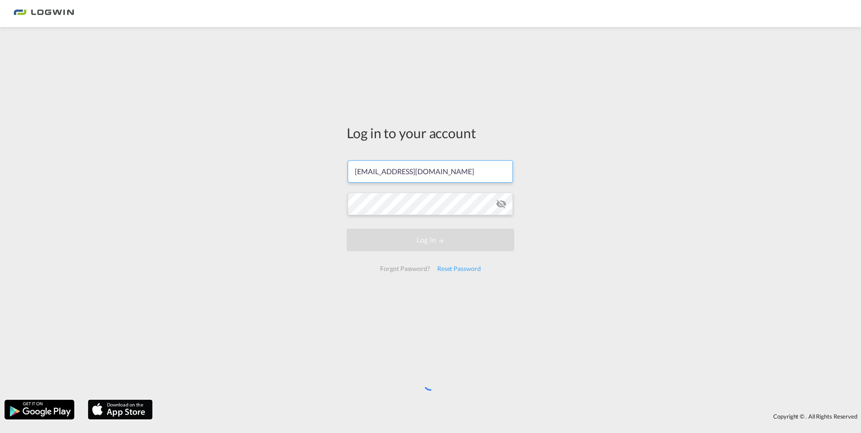  I want to click on img: bc73a0e0d8c111efacd525e4c8ad7d32.png, so click(44, 14).